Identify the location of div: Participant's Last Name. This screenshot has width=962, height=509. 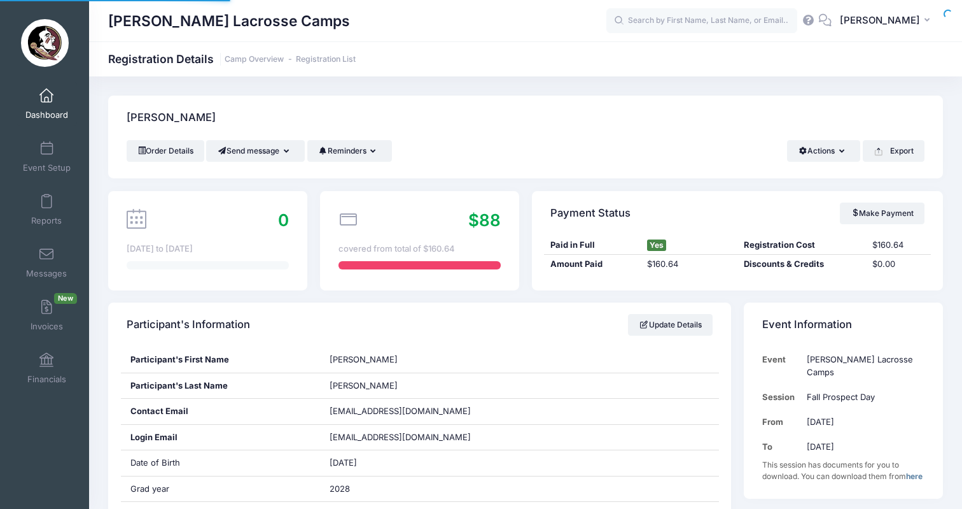
(220, 386).